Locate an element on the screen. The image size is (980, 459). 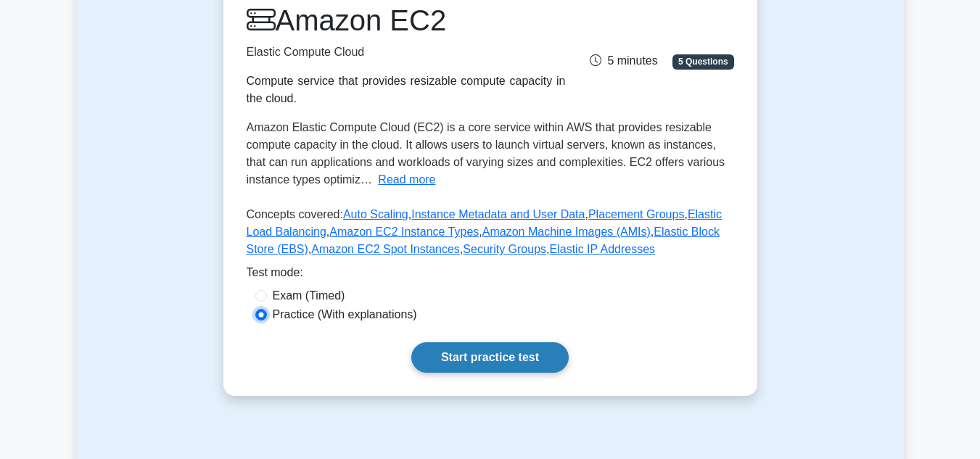
label: Practice (With explanations) is located at coordinates (345, 315).